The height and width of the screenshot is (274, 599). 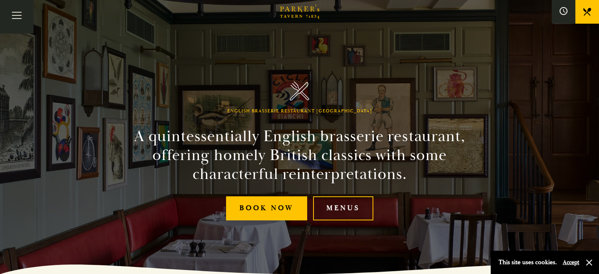 What do you see at coordinates (571, 262) in the screenshot?
I see `button: Accept` at bounding box center [571, 262].